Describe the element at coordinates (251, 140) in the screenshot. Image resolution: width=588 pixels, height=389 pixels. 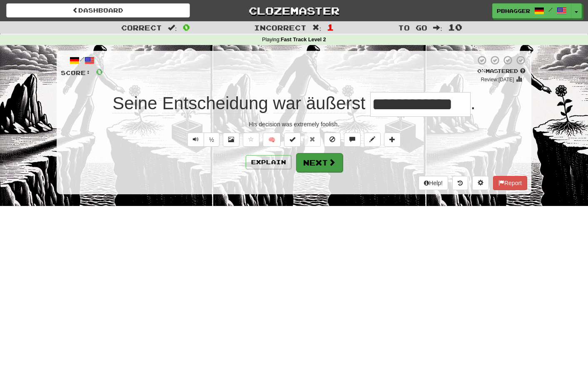
I see `button: Favorite sentence (alt+f)` at that location.